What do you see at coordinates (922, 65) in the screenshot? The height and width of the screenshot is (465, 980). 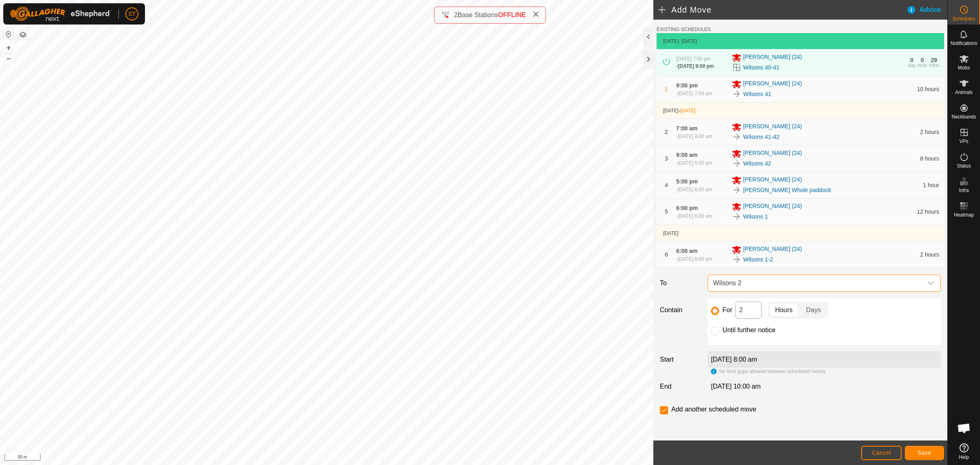 I see `div: hour` at bounding box center [922, 65].